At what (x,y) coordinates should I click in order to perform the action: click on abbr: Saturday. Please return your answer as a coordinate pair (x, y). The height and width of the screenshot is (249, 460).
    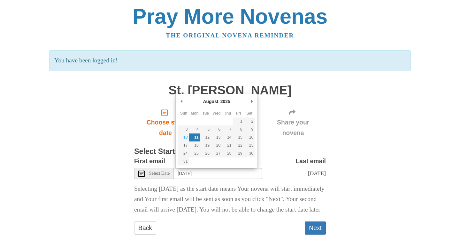
    Looking at the image, I should click on (249, 113).